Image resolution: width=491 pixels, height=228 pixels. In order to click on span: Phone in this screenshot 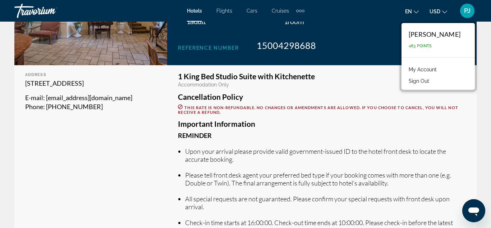, I will do `click(34, 106)`.